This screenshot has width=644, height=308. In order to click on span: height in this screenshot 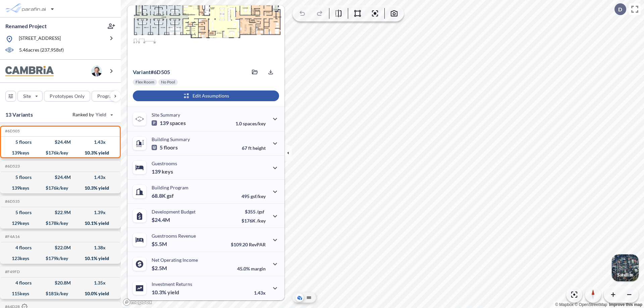, I will do `click(259, 148)`.